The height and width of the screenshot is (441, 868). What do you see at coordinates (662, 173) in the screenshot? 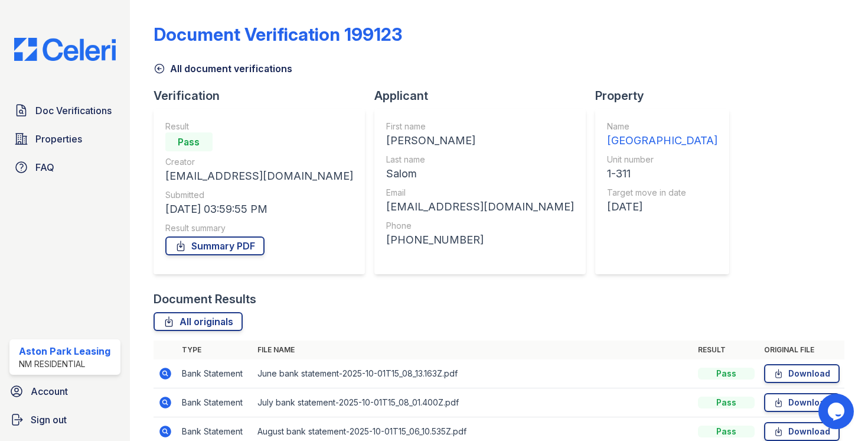
I see `div: 1-311` at bounding box center [662, 173].